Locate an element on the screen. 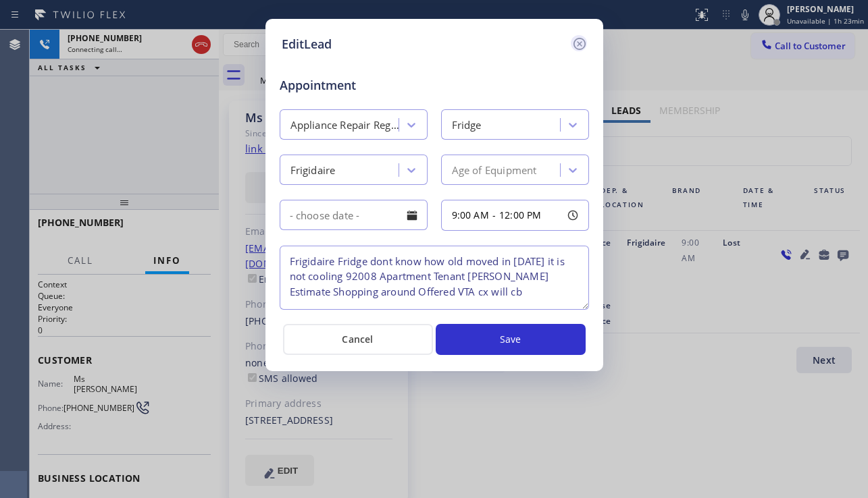  div: Frigidaire is located at coordinates (313, 170).